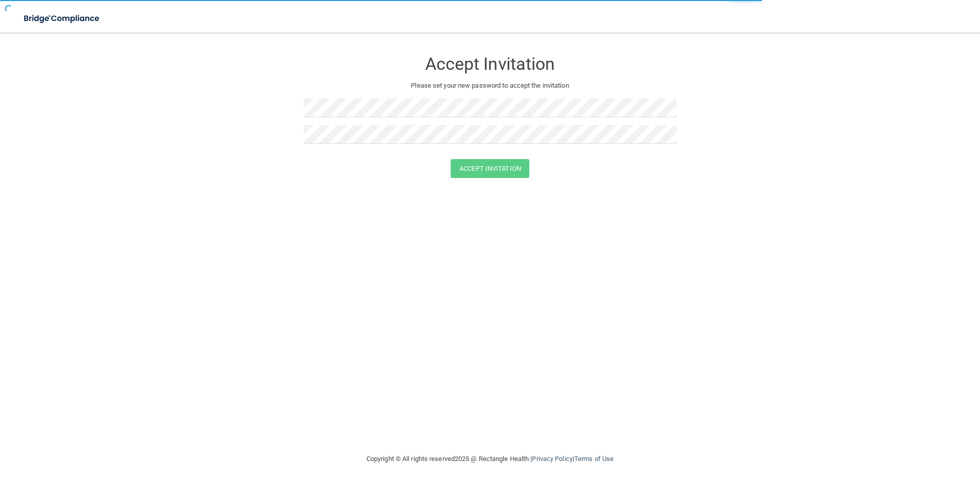 The image size is (980, 486). What do you see at coordinates (62, 19) in the screenshot?
I see `img: bridge_compliance_login_screen.278c3ca4.svg` at bounding box center [62, 19].